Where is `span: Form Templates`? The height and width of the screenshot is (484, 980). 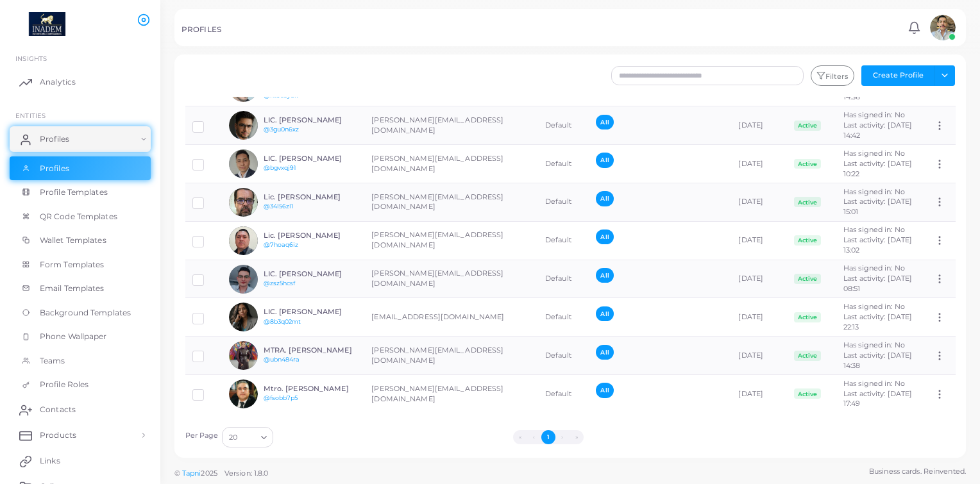
span: Form Templates is located at coordinates (72, 265).